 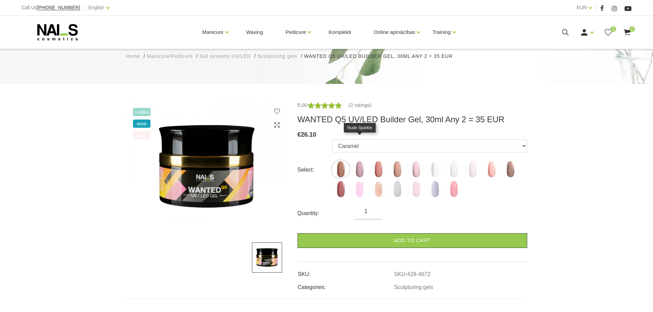 I want to click on a: Komplekti, so click(x=340, y=32).